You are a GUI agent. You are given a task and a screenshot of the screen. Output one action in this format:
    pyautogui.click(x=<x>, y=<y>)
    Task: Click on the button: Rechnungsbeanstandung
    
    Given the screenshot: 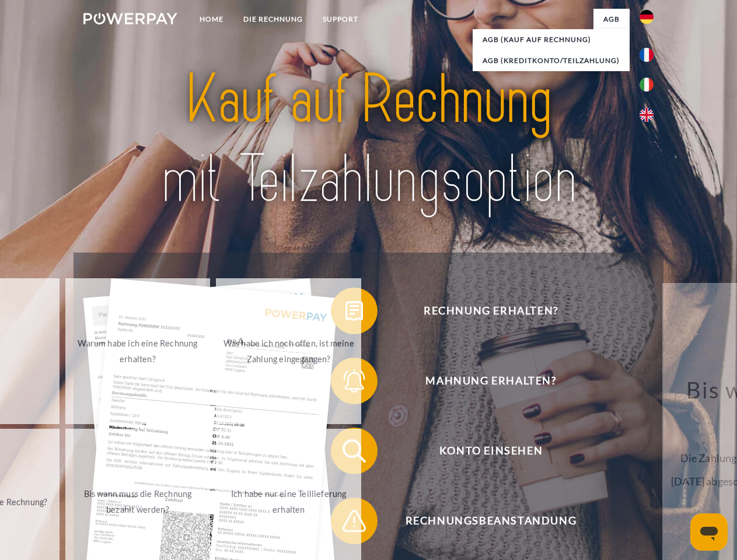 What is the action you would take?
    pyautogui.click(x=483, y=521)
    